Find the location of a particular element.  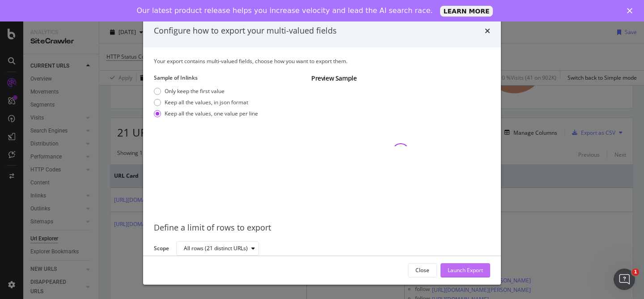

div: modal is located at coordinates (322, 149).